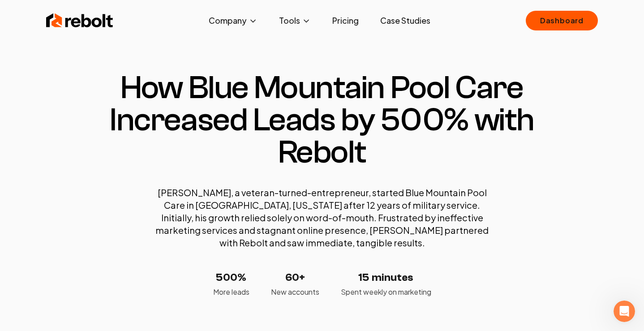  What do you see at coordinates (233, 21) in the screenshot?
I see `button: Company` at bounding box center [233, 21].